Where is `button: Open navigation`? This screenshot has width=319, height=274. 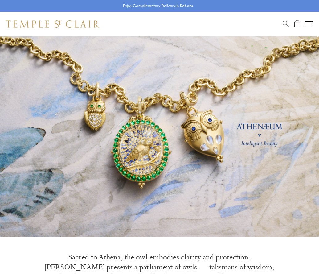 button: Open navigation is located at coordinates (309, 24).